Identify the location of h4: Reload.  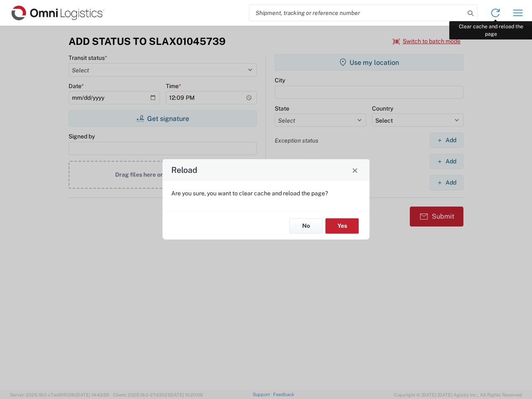
(184, 170).